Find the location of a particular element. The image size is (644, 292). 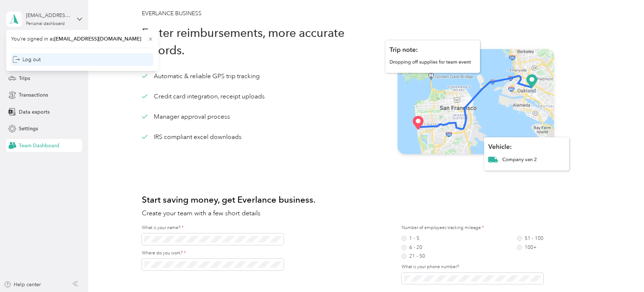

label: What is your phone number? is located at coordinates (494, 267).